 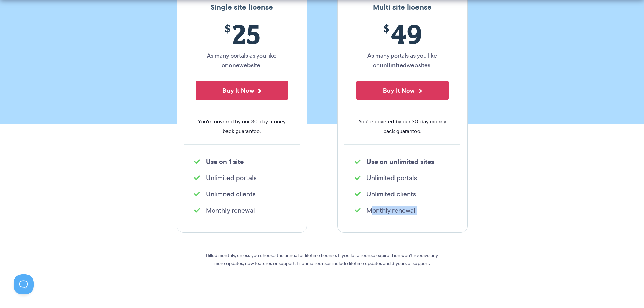 What do you see at coordinates (242, 7) in the screenshot?
I see `h3: Single site license` at bounding box center [242, 7].